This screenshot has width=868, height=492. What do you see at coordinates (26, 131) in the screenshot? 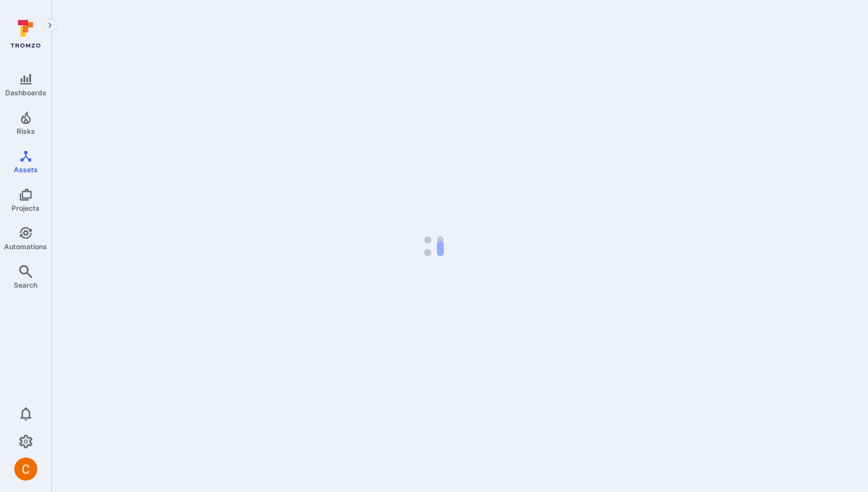
I see `span: Risks` at bounding box center [26, 131].